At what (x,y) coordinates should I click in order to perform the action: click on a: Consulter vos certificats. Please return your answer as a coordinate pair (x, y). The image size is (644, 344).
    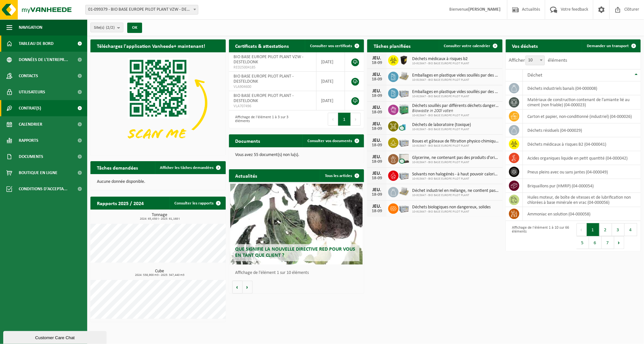
    Looking at the image, I should click on (334, 46).